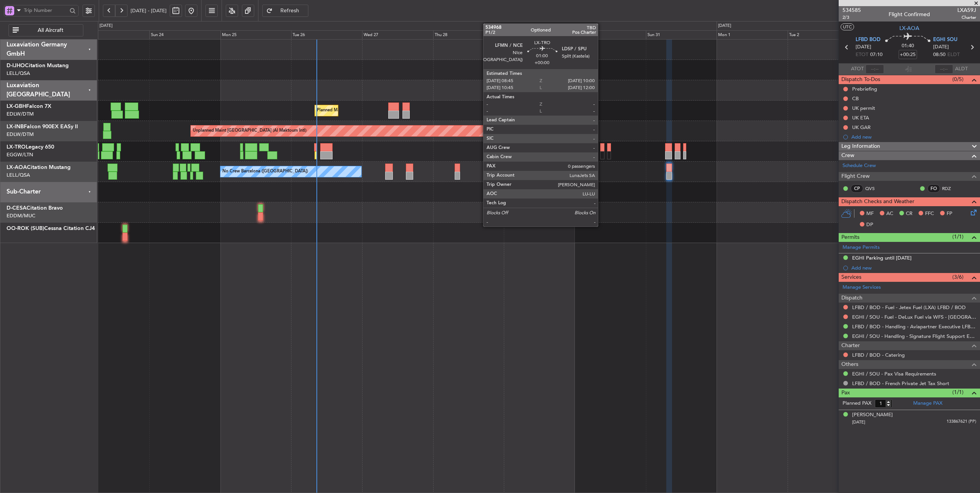 The image size is (980, 493). Describe the element at coordinates (862, 288) in the screenshot. I see `a: Manage Services` at that location.